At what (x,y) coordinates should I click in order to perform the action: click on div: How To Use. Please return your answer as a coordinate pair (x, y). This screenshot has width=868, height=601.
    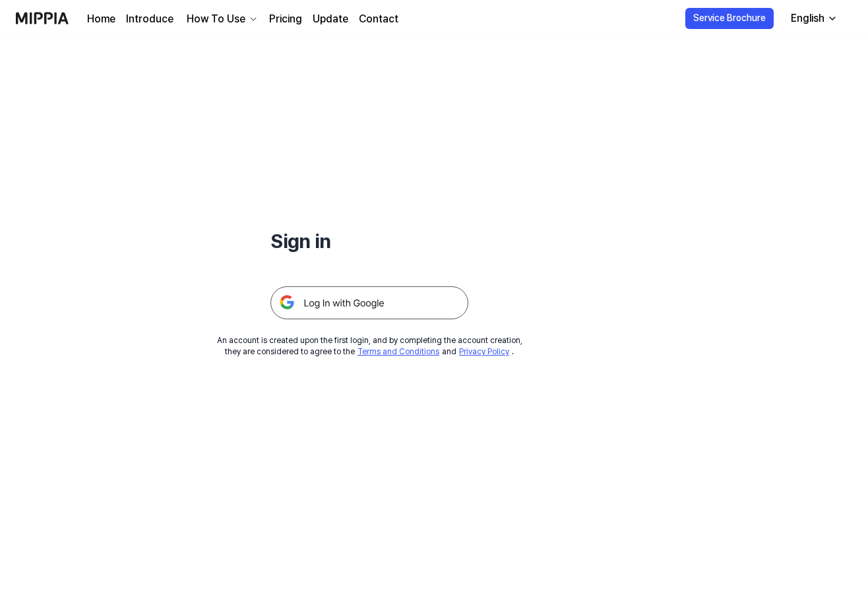
    Looking at the image, I should click on (215, 19).